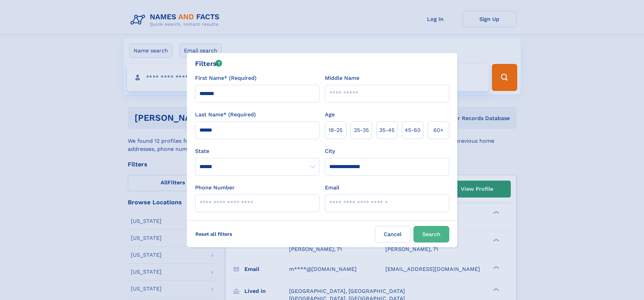 This screenshot has height=300, width=644. What do you see at coordinates (387, 130) in the screenshot?
I see `span: 35‑45` at bounding box center [387, 130].